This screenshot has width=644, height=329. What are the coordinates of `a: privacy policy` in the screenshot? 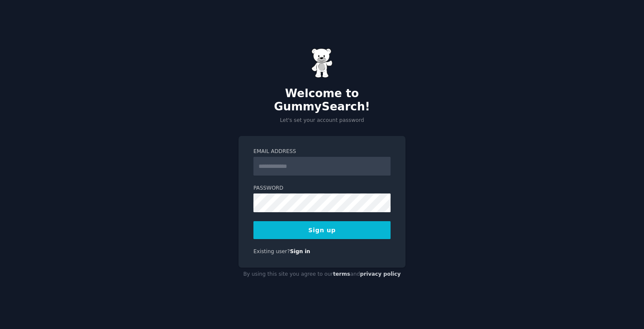 It's located at (380, 274).